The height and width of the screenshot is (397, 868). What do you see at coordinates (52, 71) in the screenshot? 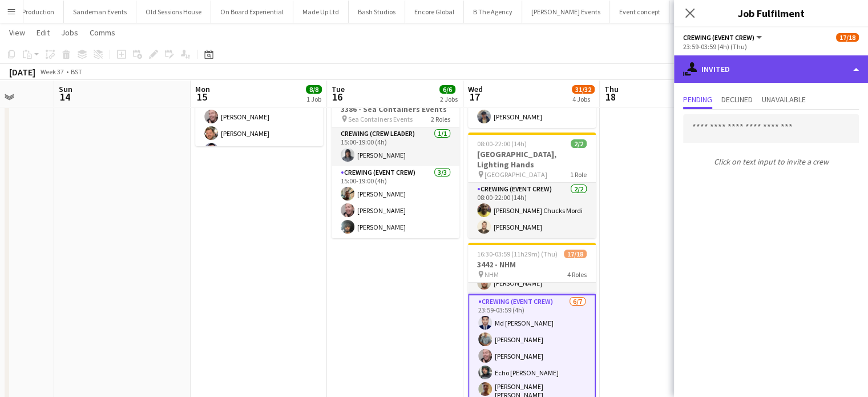
I see `span: Week 37` at bounding box center [52, 71].